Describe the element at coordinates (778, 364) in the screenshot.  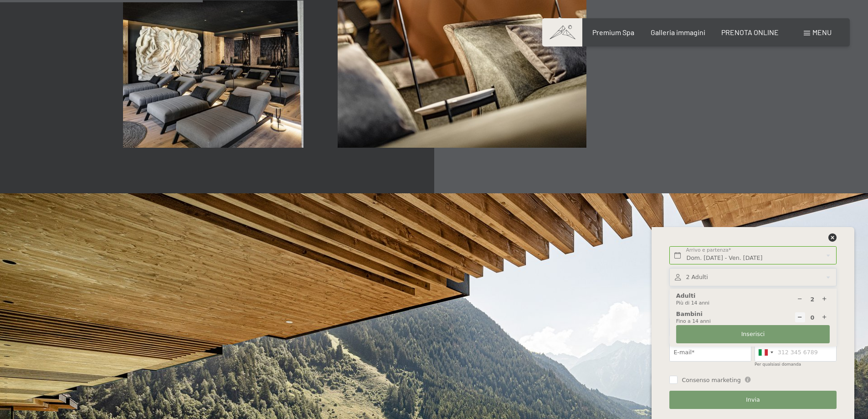
I see `label: Per qualsiasi domanda` at that location.